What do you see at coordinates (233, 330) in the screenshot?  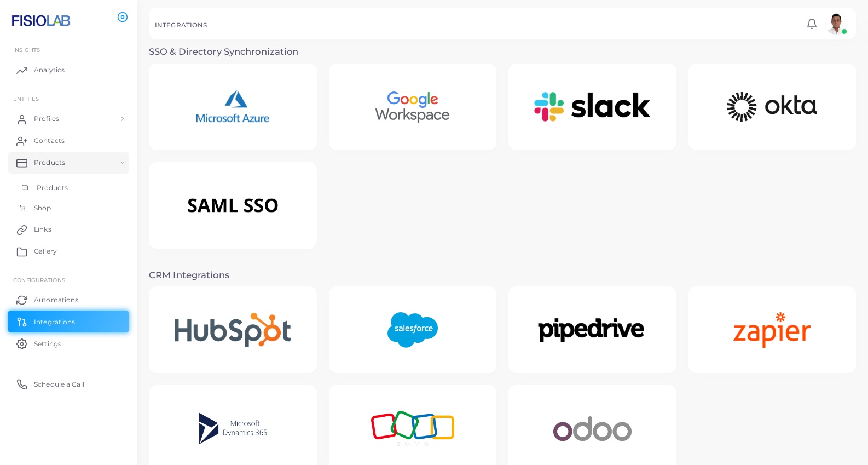 I see `img: Hubspot` at bounding box center [233, 330].